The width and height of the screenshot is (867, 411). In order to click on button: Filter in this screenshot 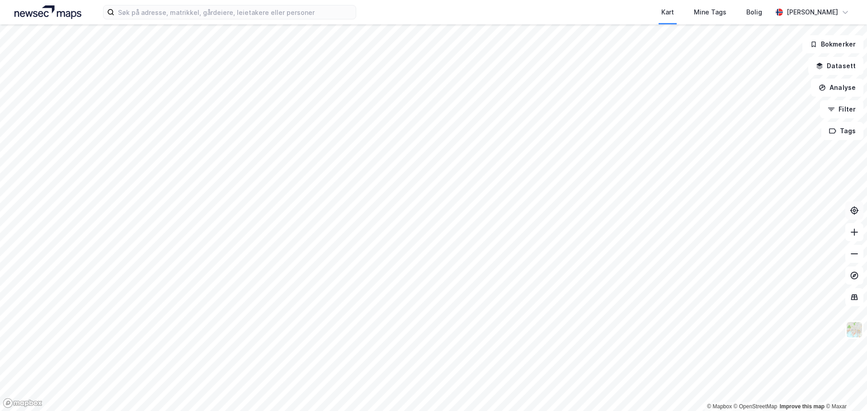, I will do `click(841, 109)`.